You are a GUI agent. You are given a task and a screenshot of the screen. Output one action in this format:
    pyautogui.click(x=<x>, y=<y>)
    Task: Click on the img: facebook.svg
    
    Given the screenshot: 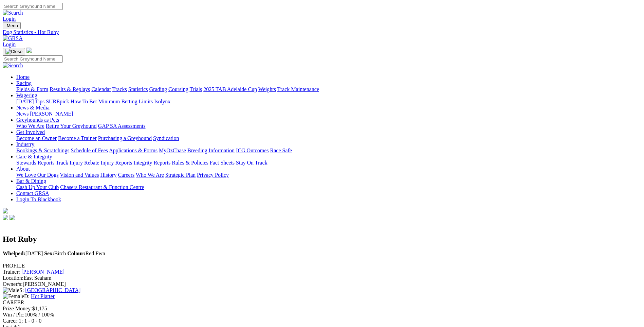 What is the action you would take?
    pyautogui.click(x=6, y=218)
    